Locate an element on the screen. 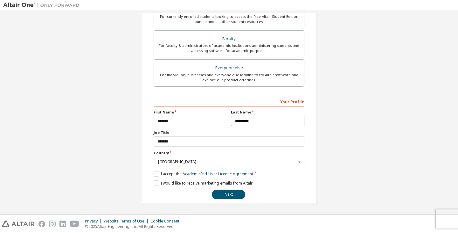  img: instagram.svg is located at coordinates (52, 223).